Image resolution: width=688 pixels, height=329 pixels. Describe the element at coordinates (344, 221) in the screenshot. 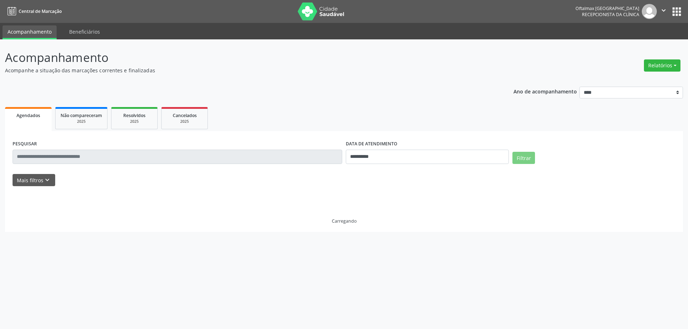

I see `div: Carregando` at that location.